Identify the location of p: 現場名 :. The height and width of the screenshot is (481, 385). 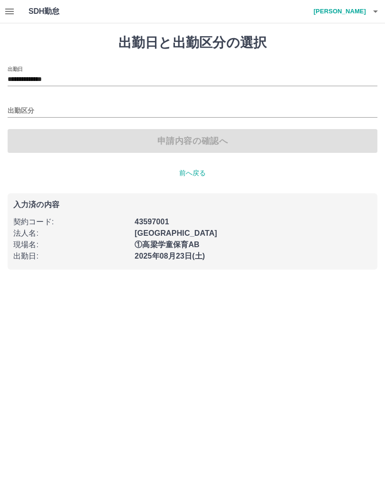
(71, 245).